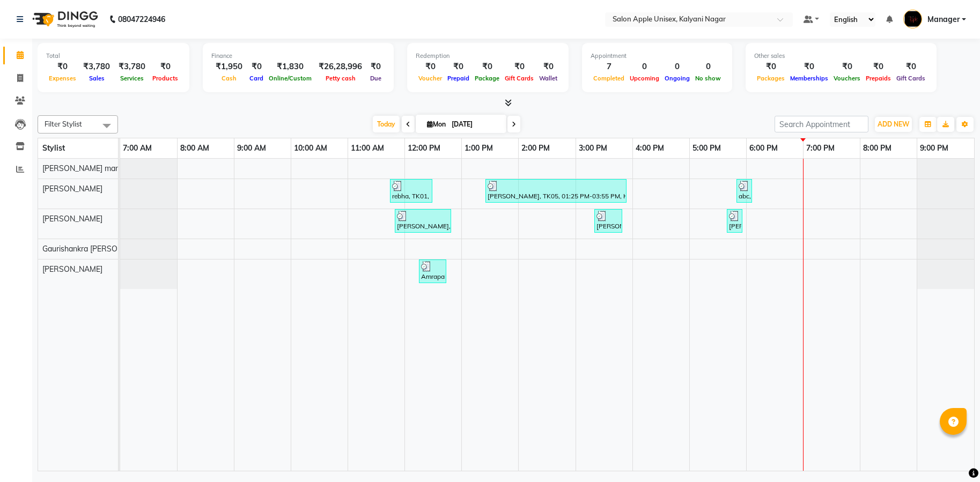  I want to click on img: logo, so click(64, 20).